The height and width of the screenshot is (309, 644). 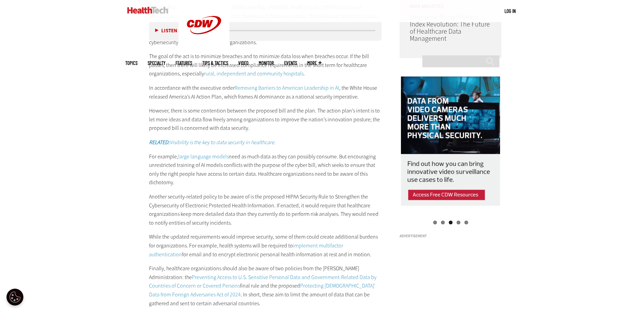 I want to click on a: implement multifactor authentication, so click(x=246, y=250).